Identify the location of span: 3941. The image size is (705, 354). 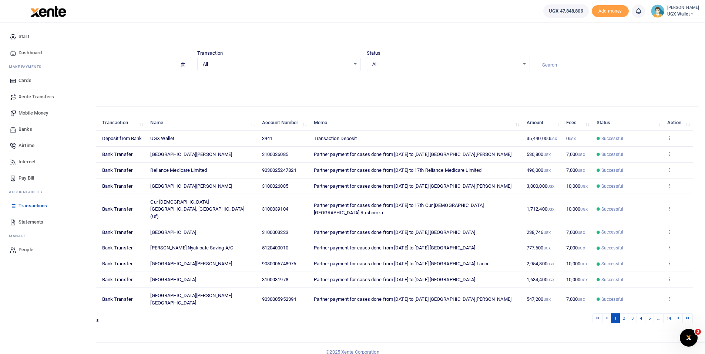
(267, 138).